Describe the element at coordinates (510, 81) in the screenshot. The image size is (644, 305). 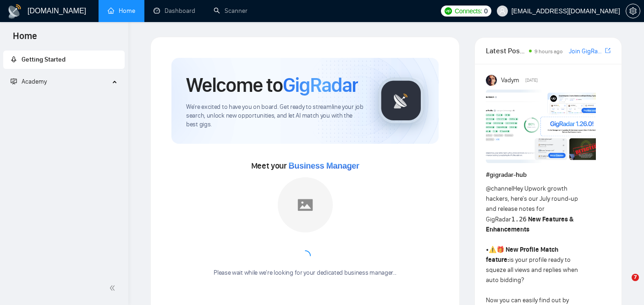
I see `span: Vadym` at that location.